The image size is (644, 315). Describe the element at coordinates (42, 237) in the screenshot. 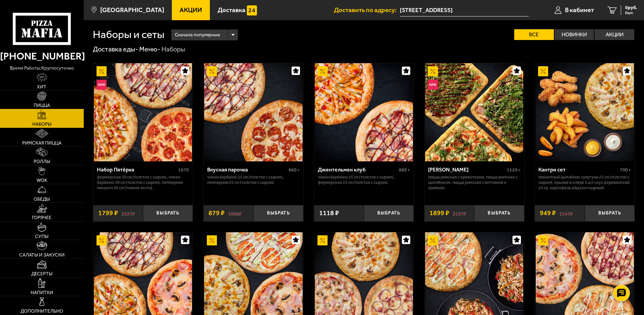

I see `span: Супы` at that location.